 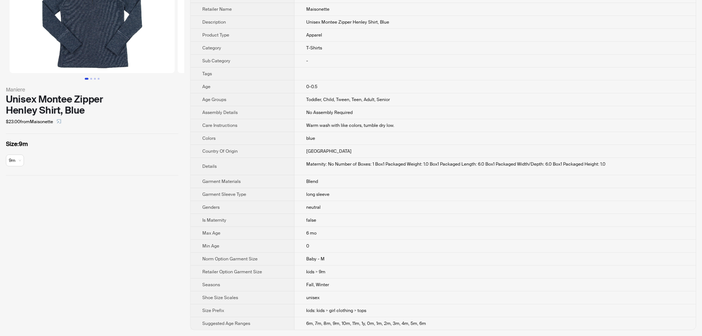 I want to click on span: Age, so click(x=206, y=87).